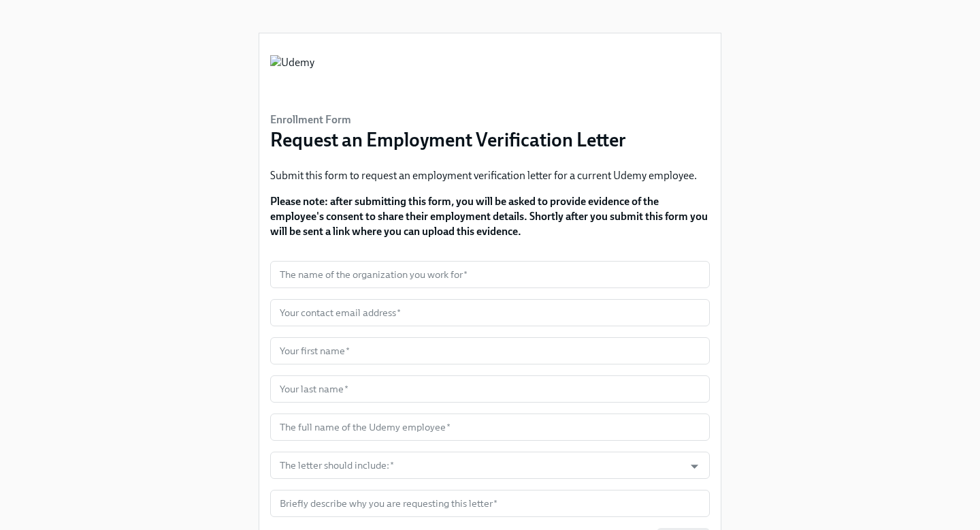 Image resolution: width=980 pixels, height=530 pixels. Describe the element at coordinates (694, 466) in the screenshot. I see `button: Open` at that location.